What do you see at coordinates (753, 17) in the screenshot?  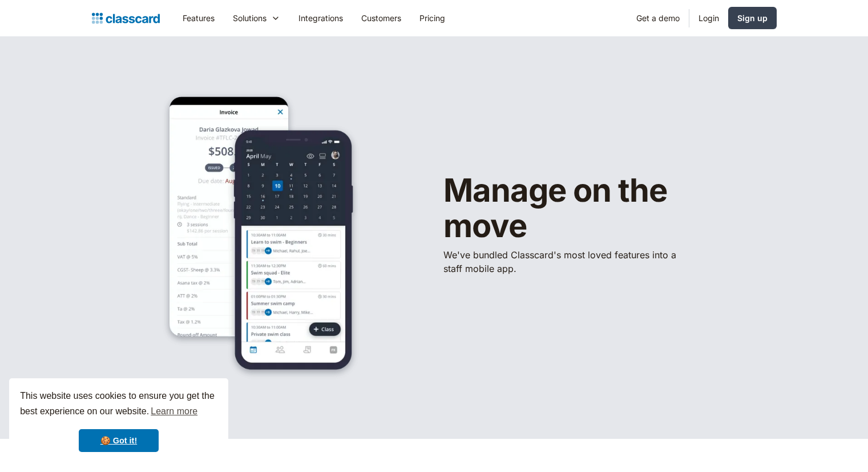 I see `div: Sign up` at bounding box center [753, 17].